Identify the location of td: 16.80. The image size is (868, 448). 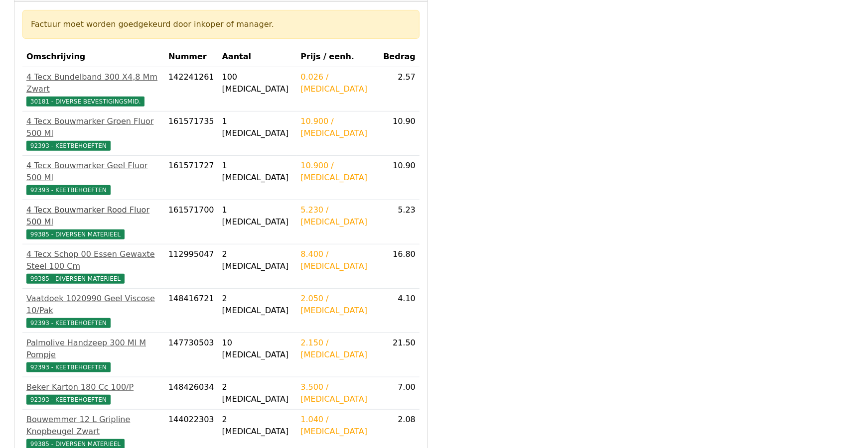
(399, 266).